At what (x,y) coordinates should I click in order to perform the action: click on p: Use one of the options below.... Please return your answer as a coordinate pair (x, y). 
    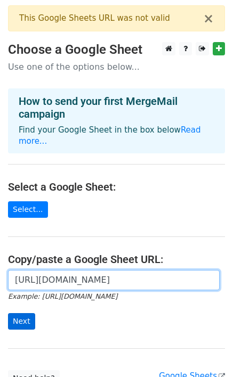
    Looking at the image, I should click on (116, 67).